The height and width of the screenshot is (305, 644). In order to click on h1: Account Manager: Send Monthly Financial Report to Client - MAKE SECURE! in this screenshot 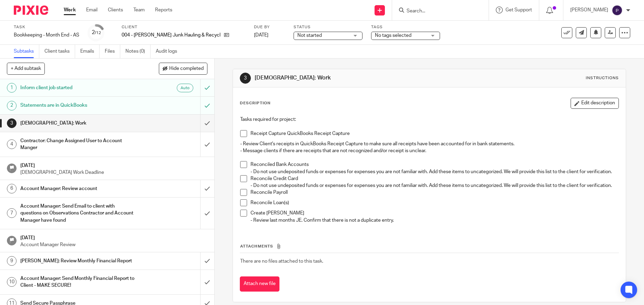, I will do `click(78, 282)`.